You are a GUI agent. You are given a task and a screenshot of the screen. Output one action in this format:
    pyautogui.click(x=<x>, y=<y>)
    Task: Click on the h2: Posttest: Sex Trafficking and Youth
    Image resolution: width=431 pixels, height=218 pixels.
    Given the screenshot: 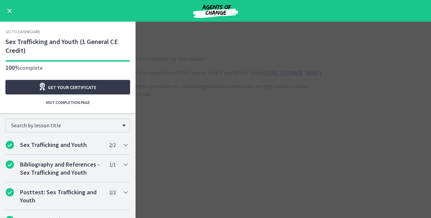 What is the action you would take?
    pyautogui.click(x=61, y=197)
    